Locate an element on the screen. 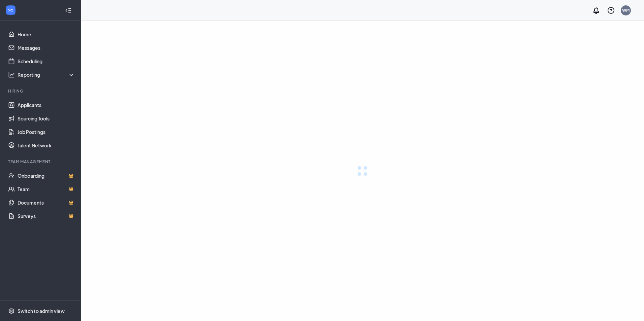  svg: Notifications is located at coordinates (596, 10).